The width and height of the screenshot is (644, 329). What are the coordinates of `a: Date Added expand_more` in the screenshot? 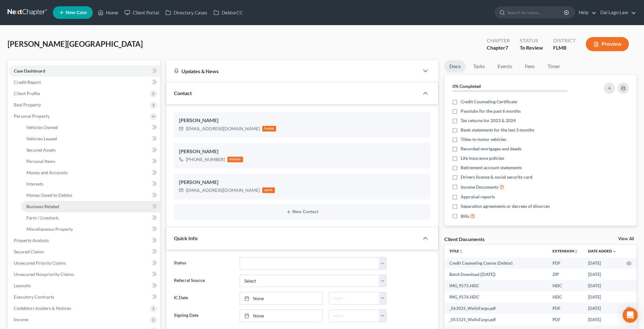 It's located at (602, 251).